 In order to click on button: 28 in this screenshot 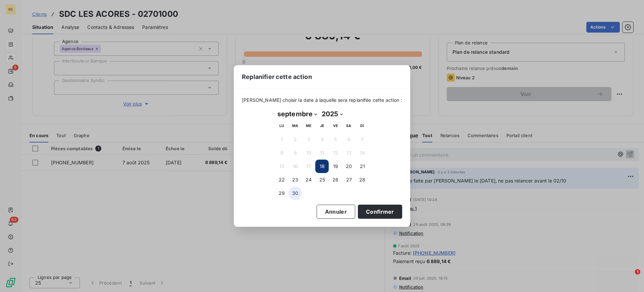, I will do `click(362, 180)`.